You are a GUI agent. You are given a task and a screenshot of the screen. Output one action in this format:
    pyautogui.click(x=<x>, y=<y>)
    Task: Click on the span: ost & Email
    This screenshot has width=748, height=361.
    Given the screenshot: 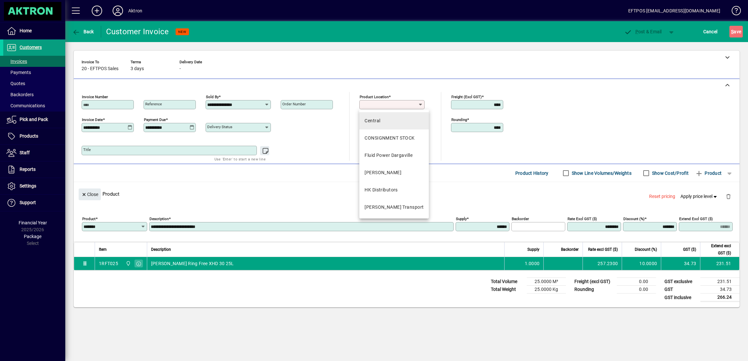 What is the action you would take?
    pyautogui.click(x=643, y=32)
    